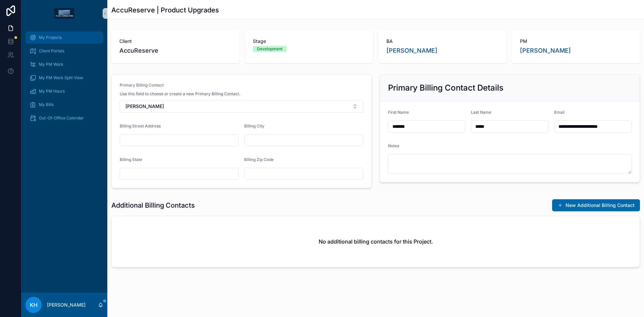 This screenshot has height=317, width=644. I want to click on h1: AccuReserve | Product Upgrades, so click(165, 10).